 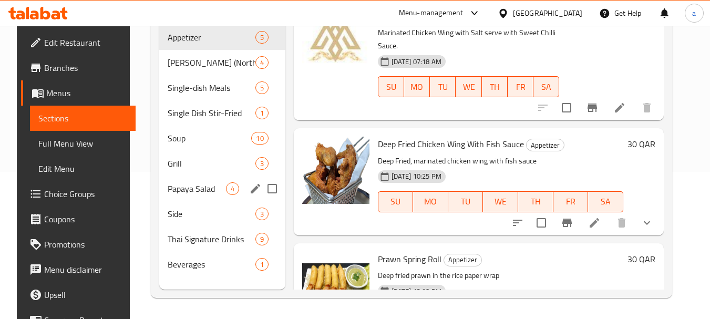 I want to click on button: TU, so click(x=466, y=202).